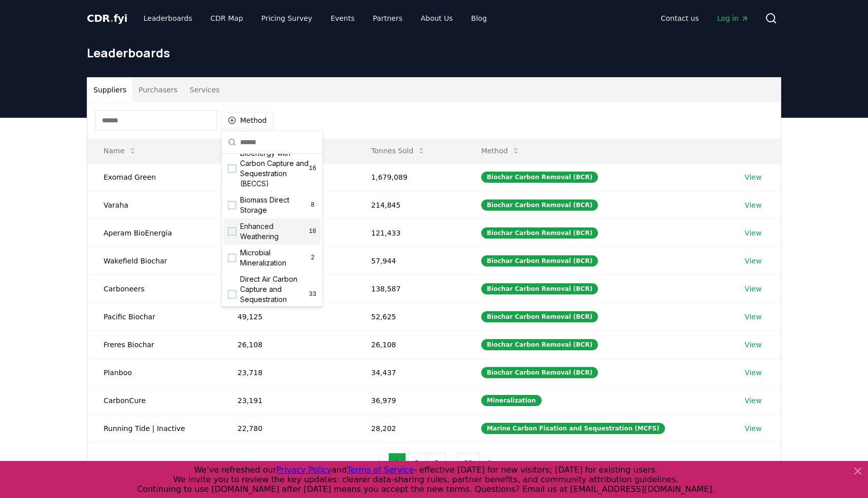  What do you see at coordinates (154, 400) in the screenshot?
I see `td: CarbonCure` at bounding box center [154, 400].